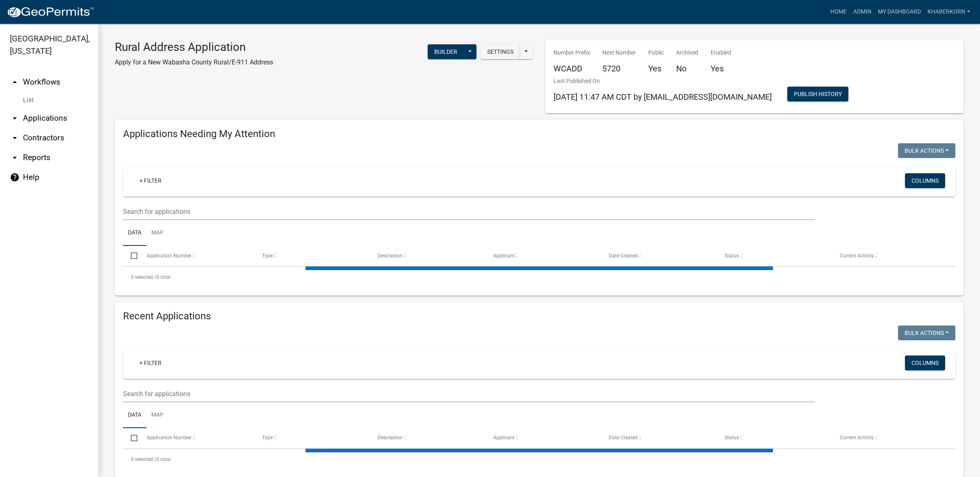  I want to click on a: khaberkorn, so click(949, 12).